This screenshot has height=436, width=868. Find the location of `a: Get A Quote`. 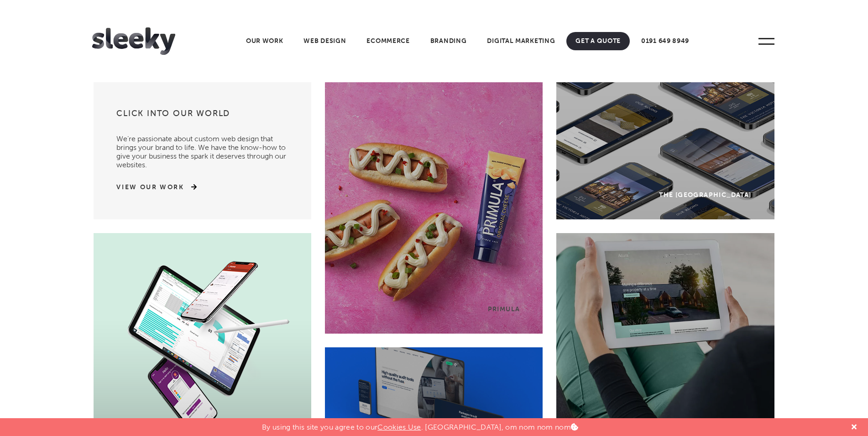

a: Get A Quote is located at coordinates (598, 41).